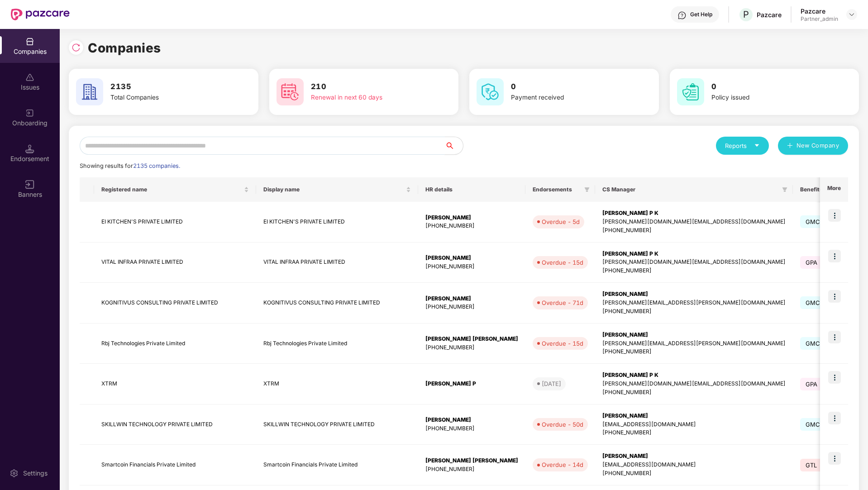  What do you see at coordinates (757, 145) in the screenshot?
I see `span: caret-down` at bounding box center [757, 145].